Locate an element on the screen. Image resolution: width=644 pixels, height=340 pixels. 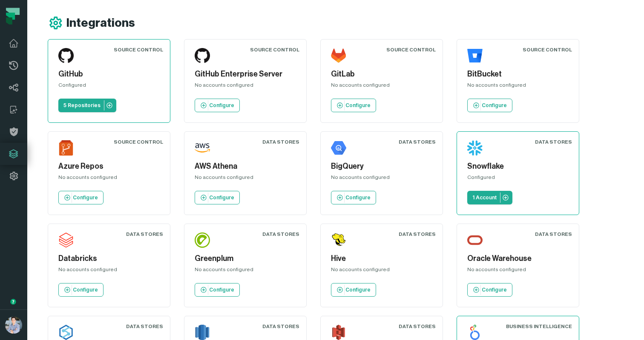
h5: Greenplum is located at coordinates (245, 259).